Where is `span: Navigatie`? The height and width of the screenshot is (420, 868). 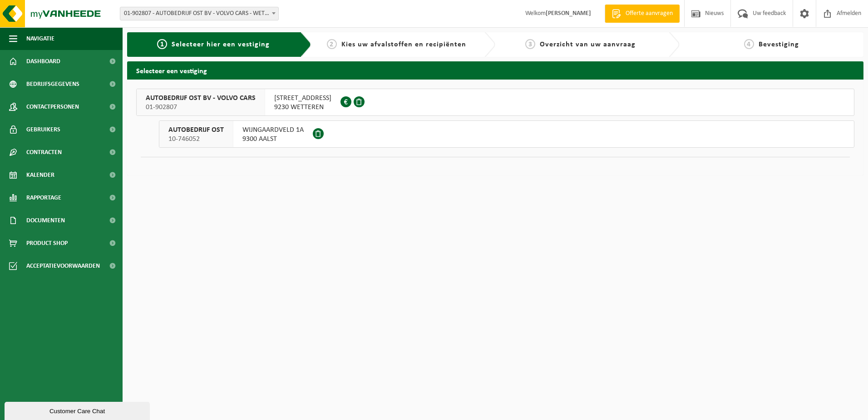 span: Navigatie is located at coordinates (40, 39).